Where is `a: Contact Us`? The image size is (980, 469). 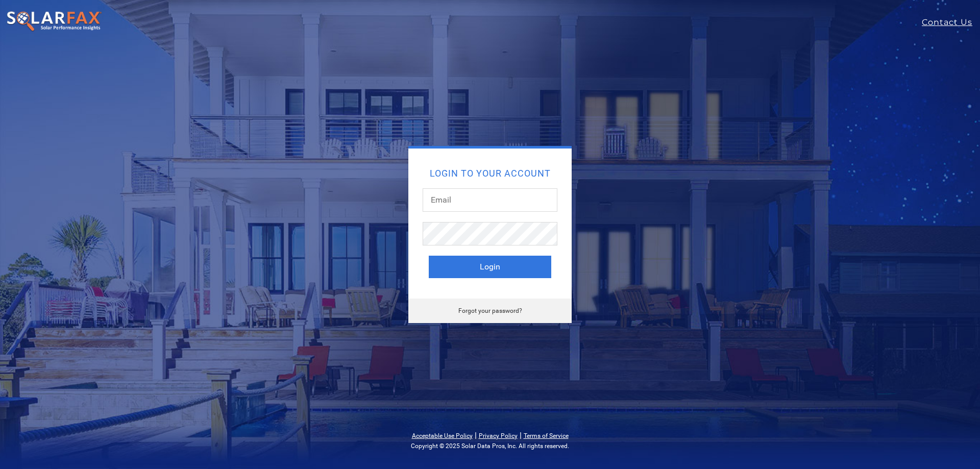 a: Contact Us is located at coordinates (951, 23).